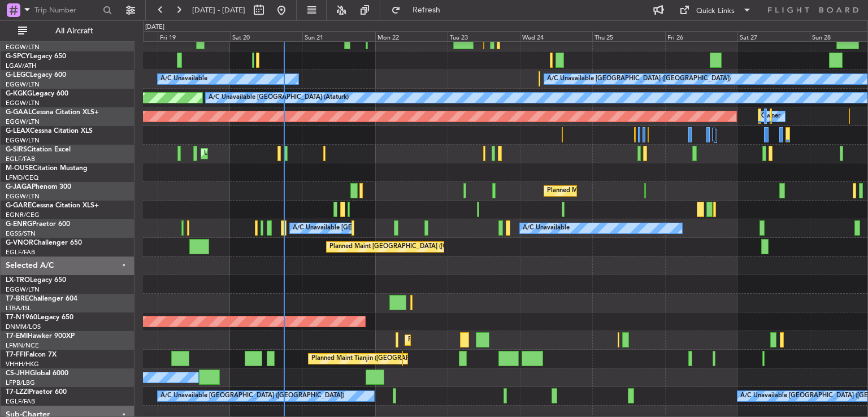  What do you see at coordinates (20, 233) in the screenshot?
I see `a: EGSS/STN` at bounding box center [20, 233].